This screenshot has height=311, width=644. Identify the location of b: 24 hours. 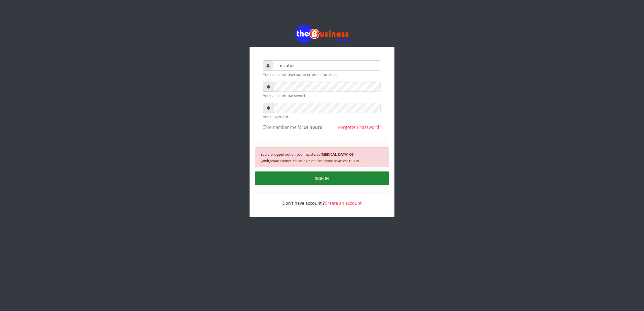
(312, 127).